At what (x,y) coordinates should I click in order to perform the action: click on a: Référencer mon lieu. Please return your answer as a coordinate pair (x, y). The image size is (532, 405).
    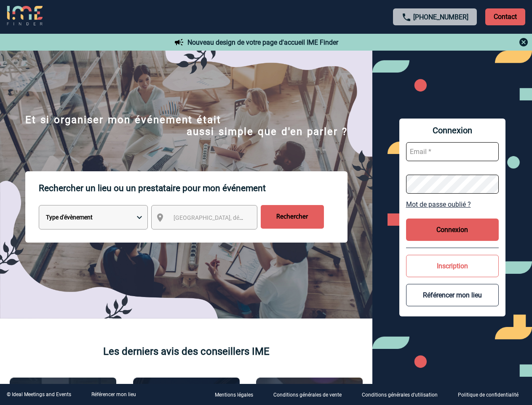
    Looking at the image, I should click on (114, 394).